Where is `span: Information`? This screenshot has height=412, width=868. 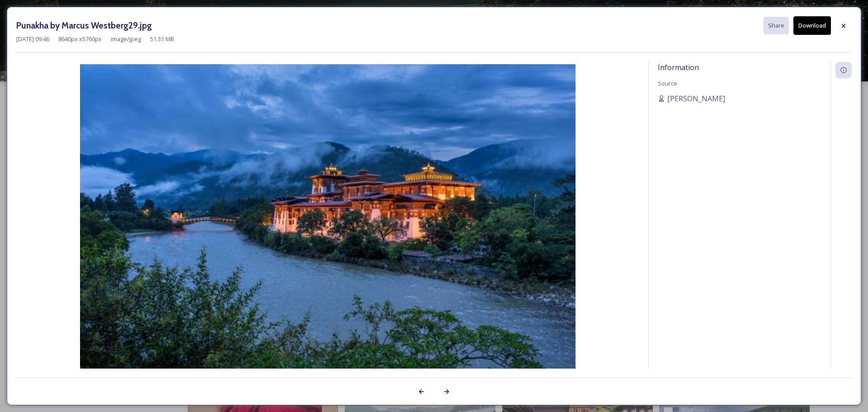
span: Information is located at coordinates (678, 68).